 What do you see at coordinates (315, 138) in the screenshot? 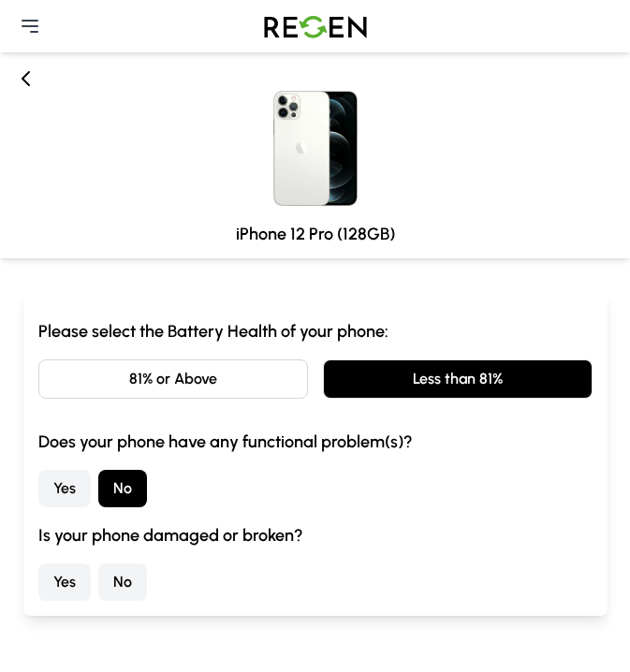
I see `img: iPhone 12 Pro` at bounding box center [315, 138].